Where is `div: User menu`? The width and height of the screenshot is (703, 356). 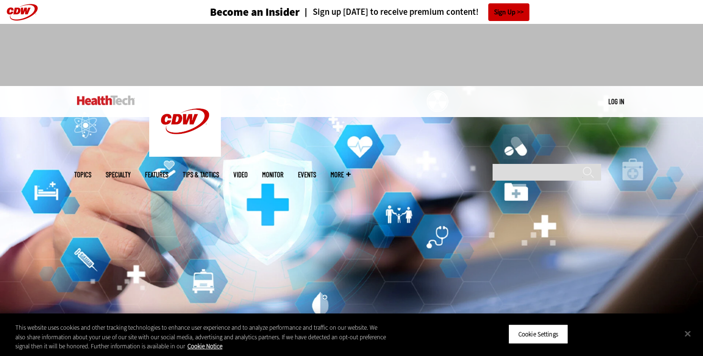
div: User menu is located at coordinates (616, 101).